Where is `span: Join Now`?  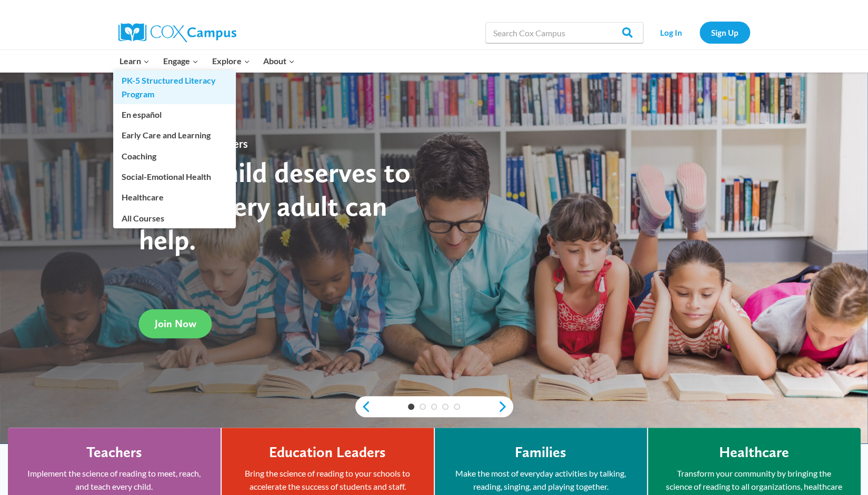 span: Join Now is located at coordinates (175, 324).